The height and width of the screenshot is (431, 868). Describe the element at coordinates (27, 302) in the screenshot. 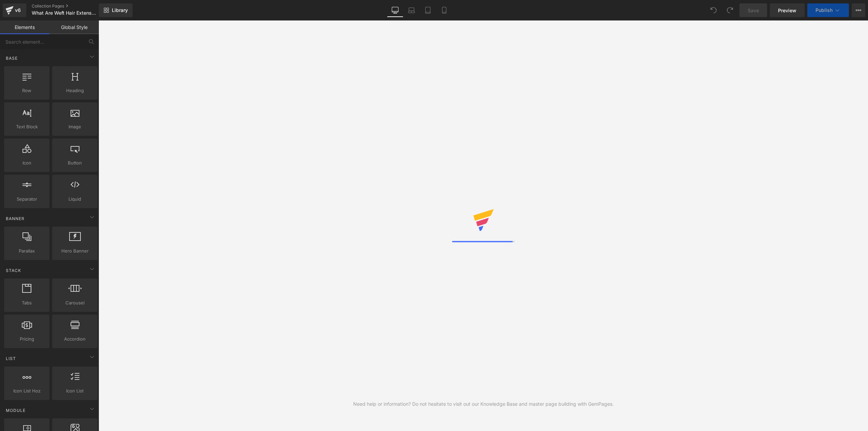

I see `span: Tabs` at that location.